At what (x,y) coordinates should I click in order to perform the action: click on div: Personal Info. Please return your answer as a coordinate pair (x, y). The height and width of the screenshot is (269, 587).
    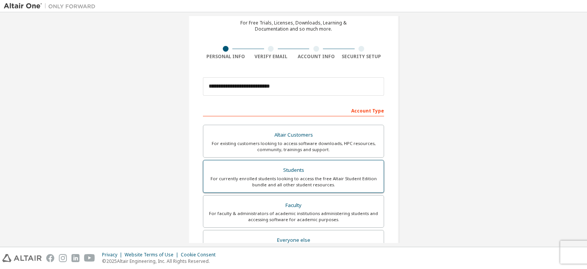
    Looking at the image, I should click on (225, 57).